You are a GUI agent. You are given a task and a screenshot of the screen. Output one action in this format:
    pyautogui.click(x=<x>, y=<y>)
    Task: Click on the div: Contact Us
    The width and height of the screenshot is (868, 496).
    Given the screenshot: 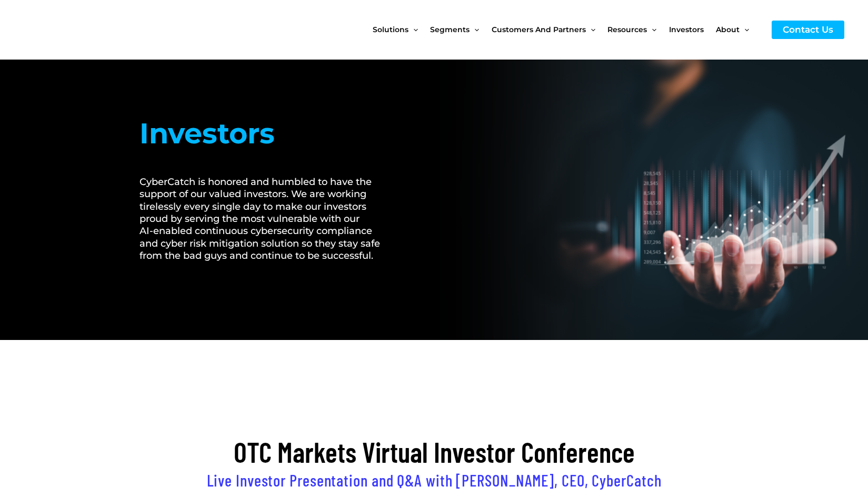 What is the action you would take?
    pyautogui.click(x=808, y=29)
    